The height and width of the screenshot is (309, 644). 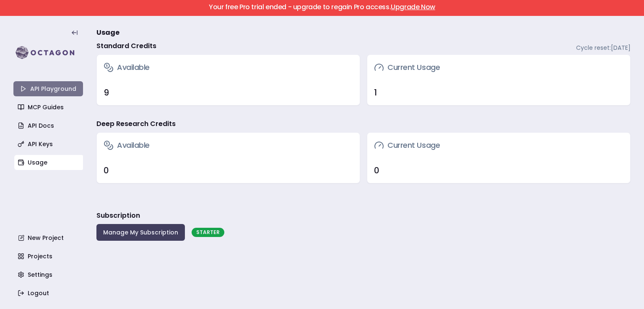 I want to click on a: Projects, so click(x=49, y=256).